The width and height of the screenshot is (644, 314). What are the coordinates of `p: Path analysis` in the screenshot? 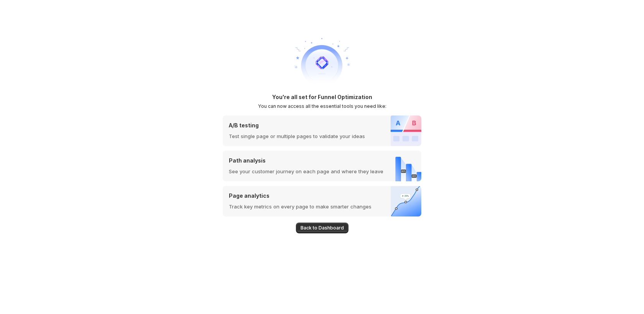 It's located at (305, 161).